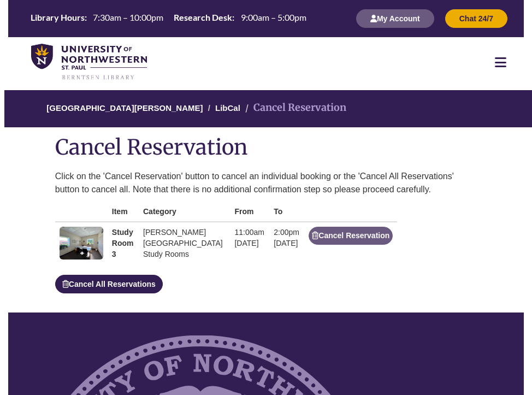 The width and height of the screenshot is (532, 395). What do you see at coordinates (57, 18) in the screenshot?
I see `th: Library Hours:` at bounding box center [57, 18].